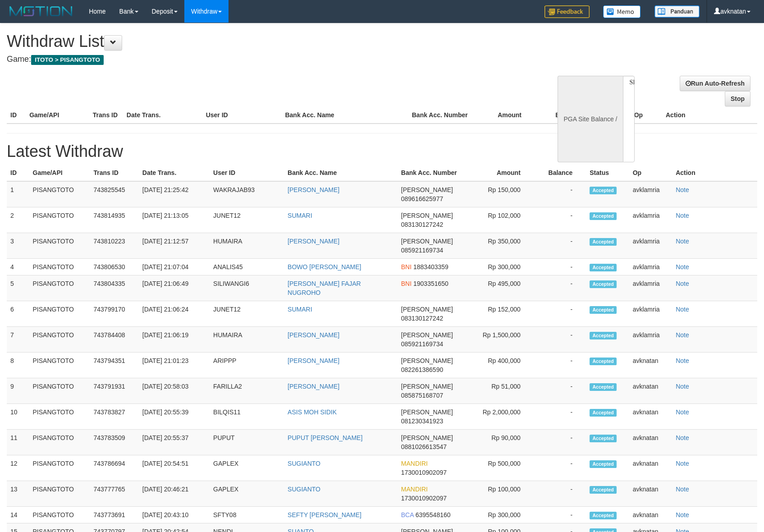  What do you see at coordinates (424, 473) in the screenshot?
I see `span: 1730010902097` at bounding box center [424, 473].